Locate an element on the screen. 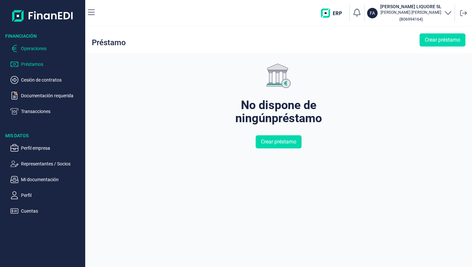 This screenshot has width=472, height=267. p: Documentación requerida is located at coordinates (52, 96).